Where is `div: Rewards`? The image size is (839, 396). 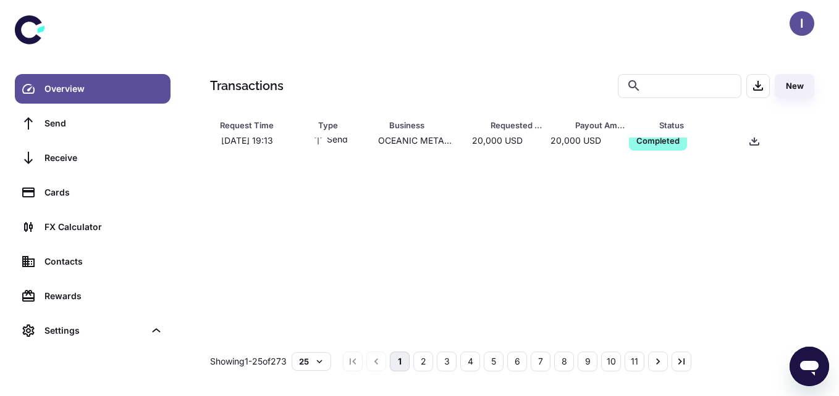 div: Rewards is located at coordinates (104, 296).